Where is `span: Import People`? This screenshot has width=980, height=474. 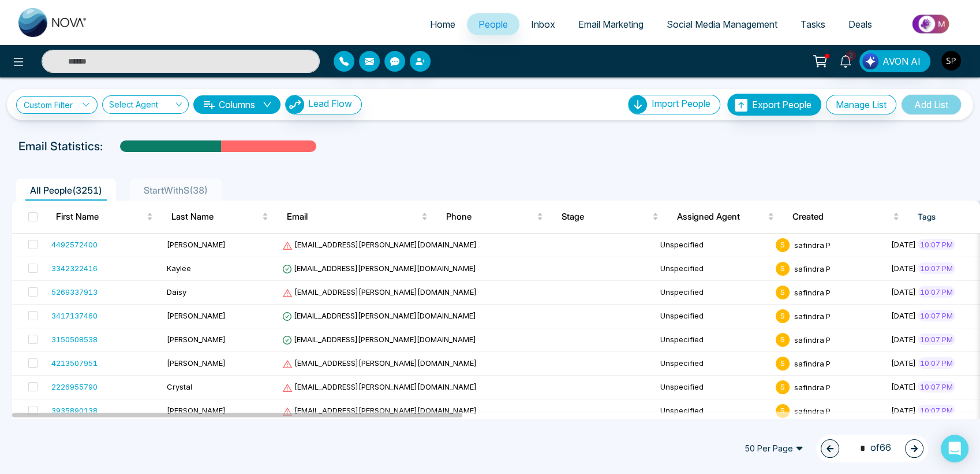 span: Import People is located at coordinates (681, 104).